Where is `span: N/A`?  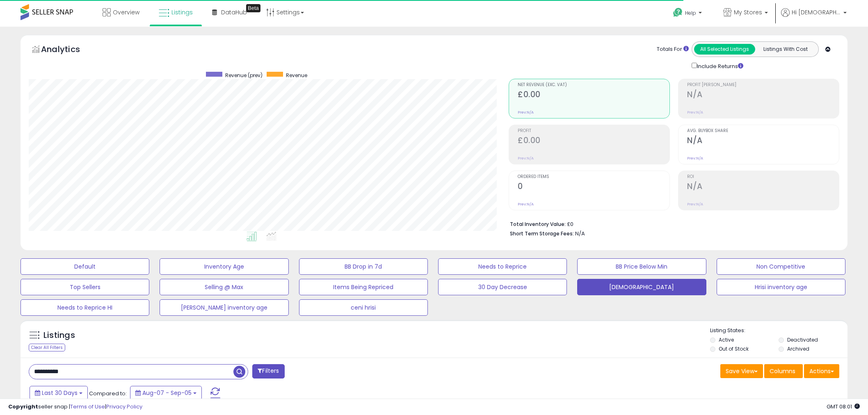 span: N/A is located at coordinates (580, 233).